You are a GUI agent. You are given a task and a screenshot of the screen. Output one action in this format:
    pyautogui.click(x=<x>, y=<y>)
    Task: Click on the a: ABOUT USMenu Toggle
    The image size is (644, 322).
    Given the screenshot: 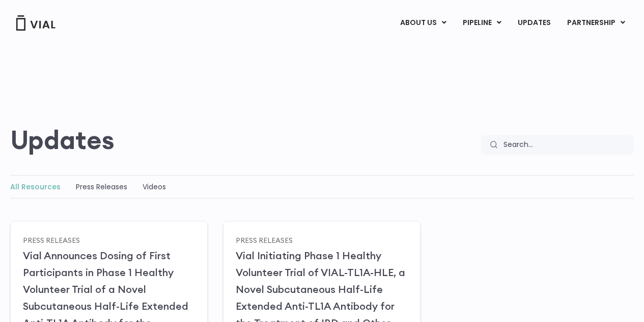 What is the action you would take?
    pyautogui.click(x=423, y=23)
    